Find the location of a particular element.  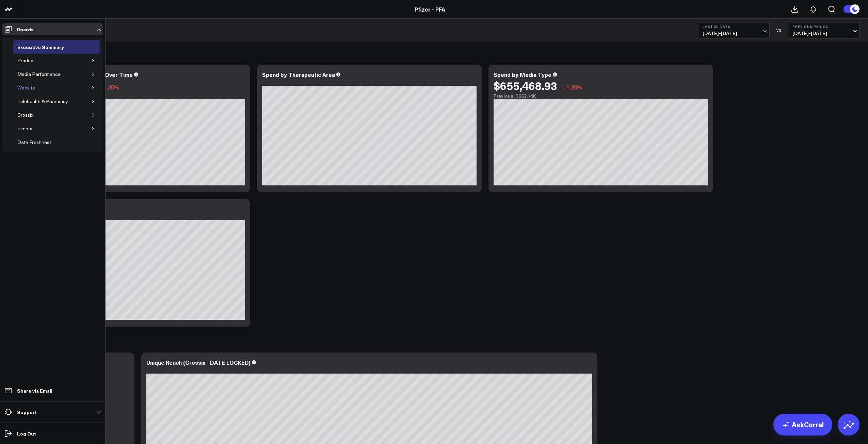

a: Telehealth & Pharmacy is located at coordinates (42, 102).